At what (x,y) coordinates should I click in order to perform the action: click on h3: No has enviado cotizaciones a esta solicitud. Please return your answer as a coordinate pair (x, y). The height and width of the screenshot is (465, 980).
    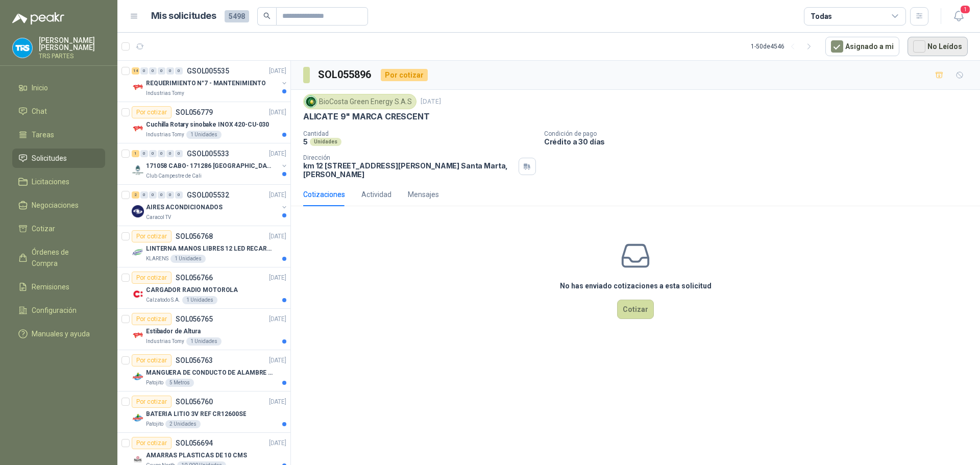
    Looking at the image, I should click on (636, 286).